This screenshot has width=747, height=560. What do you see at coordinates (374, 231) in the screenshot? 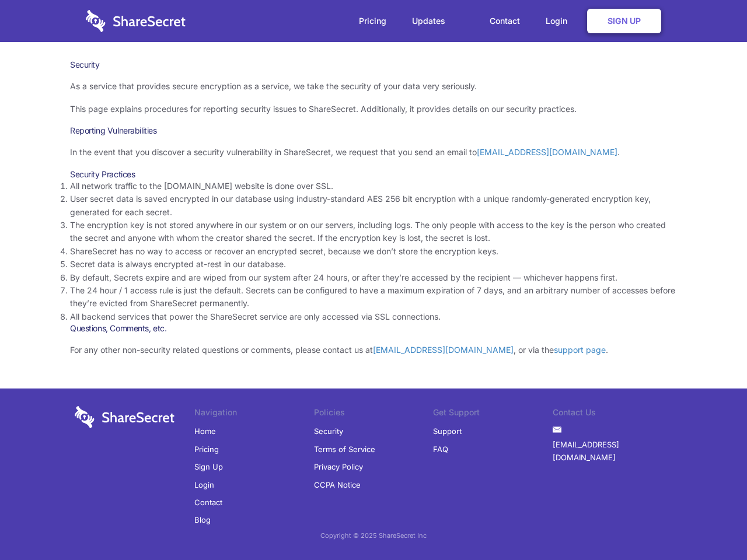
I see `li: The encryption key is not stored anywhere in our system or on our servers, including logs. The on...` at bounding box center [374, 231].